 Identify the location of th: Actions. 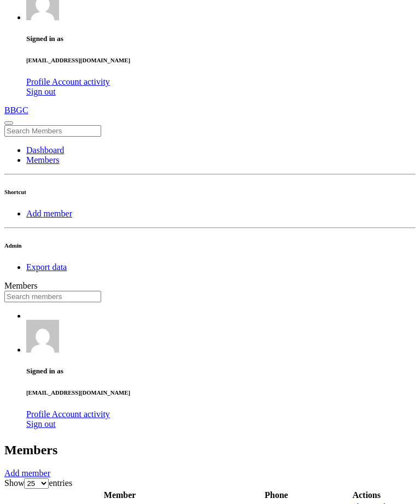
(366, 496).